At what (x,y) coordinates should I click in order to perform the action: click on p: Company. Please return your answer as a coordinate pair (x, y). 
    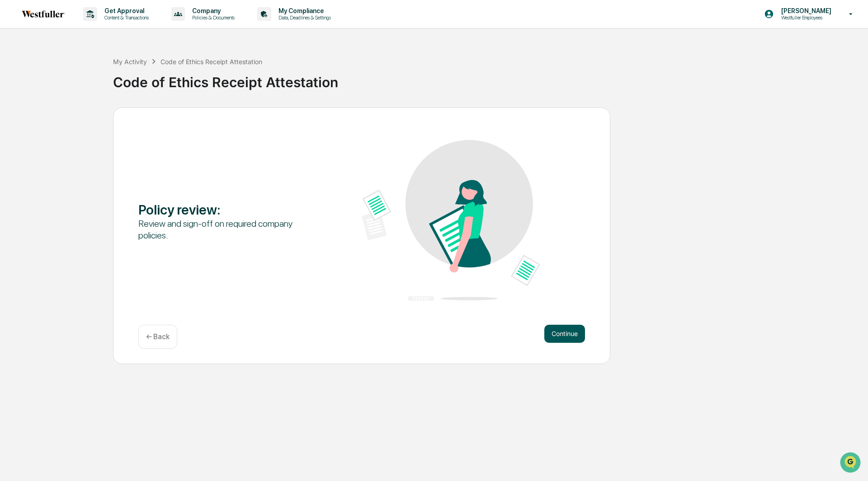
    Looking at the image, I should click on (212, 11).